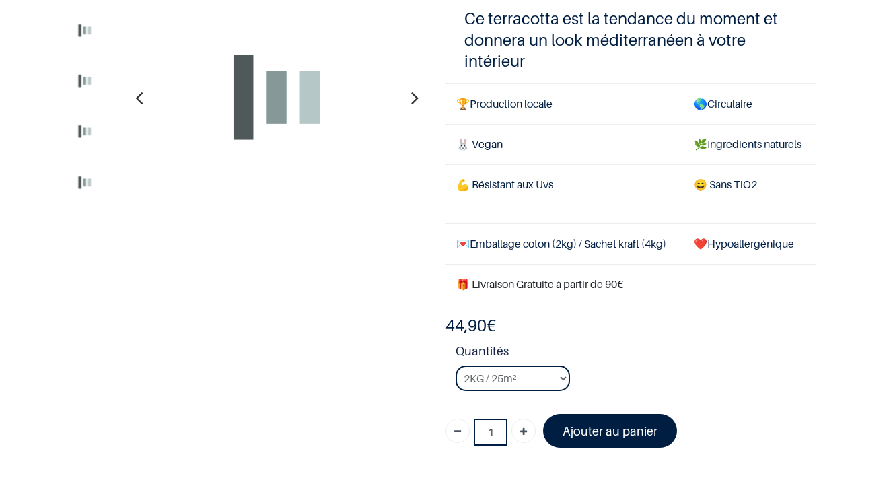 The height and width of the screenshot is (484, 891). Describe the element at coordinates (705, 184) in the screenshot. I see `span: 😄 S` at that location.